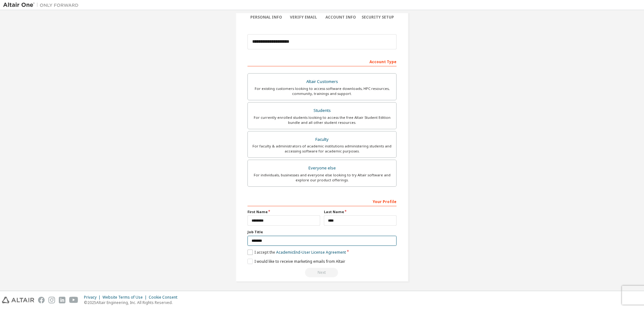  What do you see at coordinates (297, 252) in the screenshot?
I see `label: I accept the` at bounding box center [297, 252].